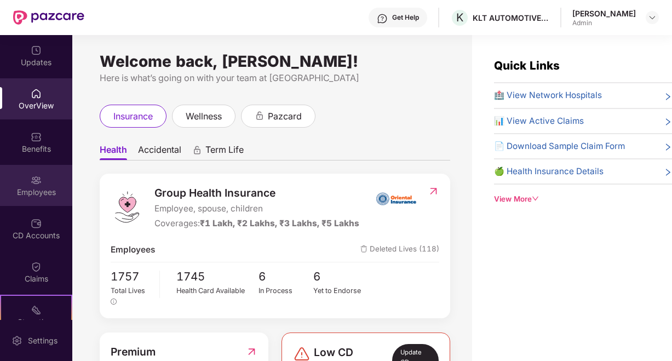  What do you see at coordinates (159, 152) in the screenshot?
I see `span: Accidental` at bounding box center [159, 152].